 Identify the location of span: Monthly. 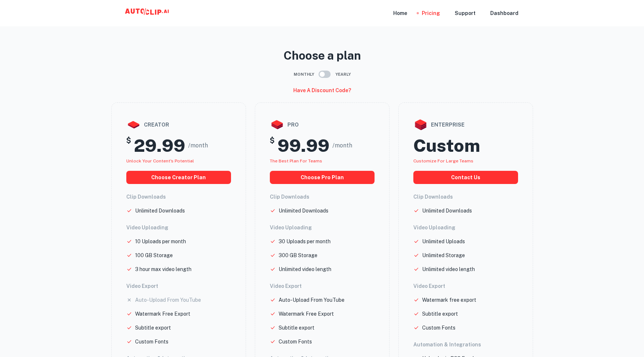
(304, 75).